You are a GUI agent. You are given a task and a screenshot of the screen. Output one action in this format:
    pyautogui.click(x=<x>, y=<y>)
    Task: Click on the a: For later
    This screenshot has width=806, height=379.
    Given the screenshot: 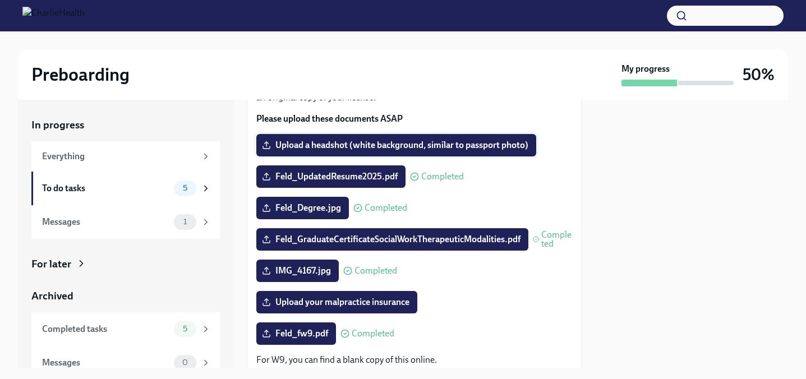 What is the action you would take?
    pyautogui.click(x=126, y=264)
    